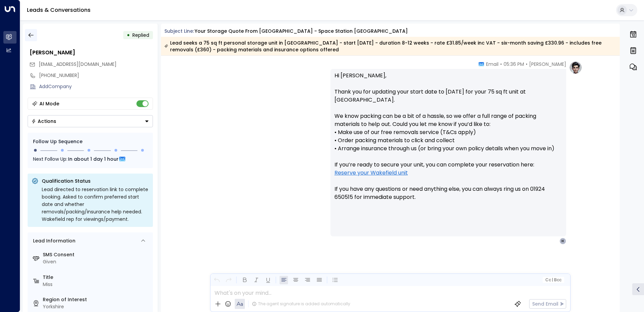 This screenshot has height=312, width=644. Describe the element at coordinates (95, 204) in the screenshot. I see `div: Lead directed to reservation link to complete booking. Asked to confirm preferred start date and ...` at that location.